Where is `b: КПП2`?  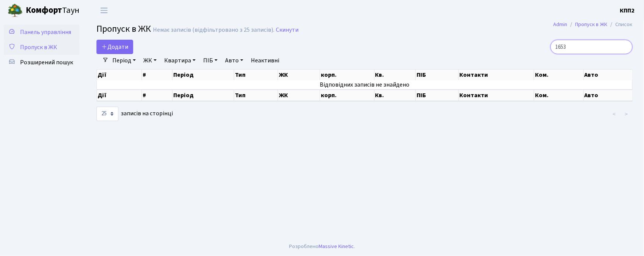
b: КПП2 is located at coordinates (628, 11).